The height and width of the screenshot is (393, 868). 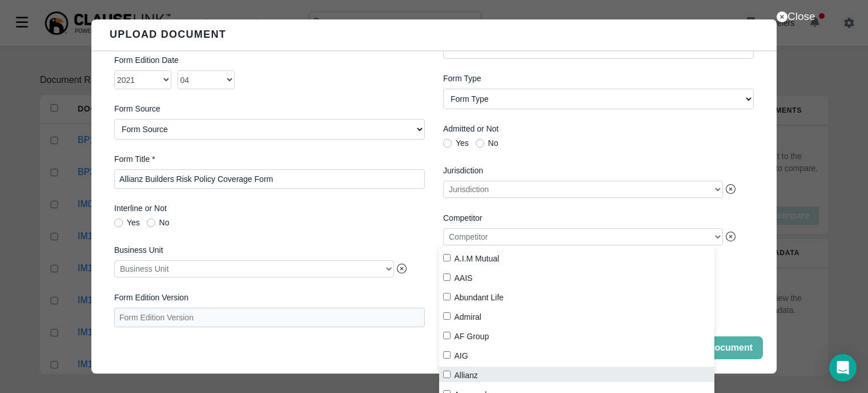 What do you see at coordinates (168, 35) in the screenshot?
I see `h6: Upload Document` at bounding box center [168, 35].